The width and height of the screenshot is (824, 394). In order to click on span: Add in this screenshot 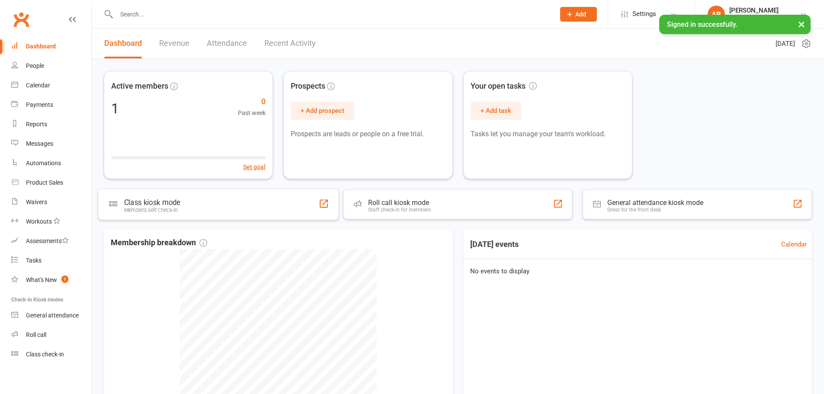, I will do `click(580, 14)`.